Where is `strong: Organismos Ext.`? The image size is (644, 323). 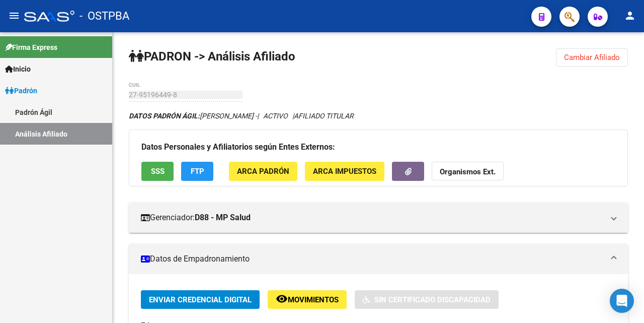 strong: Organismos Ext. is located at coordinates (468, 173).